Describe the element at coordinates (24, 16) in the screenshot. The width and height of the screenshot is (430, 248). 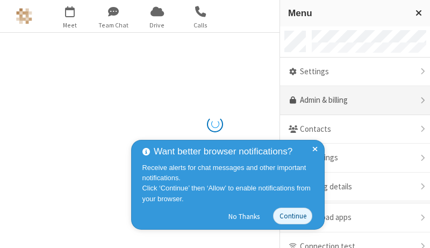
I see `img: Astra` at that location.